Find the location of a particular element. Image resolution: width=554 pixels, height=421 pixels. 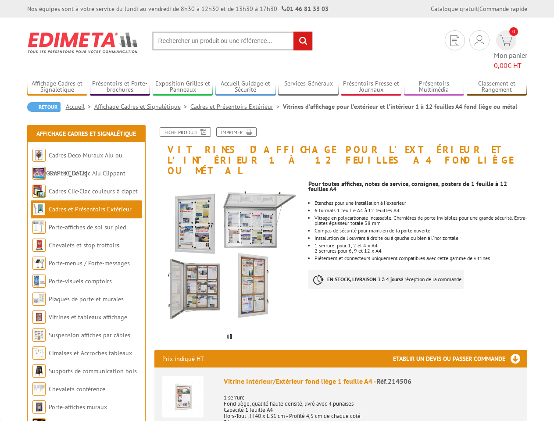

div: Vitrine Intérieur/Extérieur fond liège 1 feuille A4 - is located at coordinates (372, 381).